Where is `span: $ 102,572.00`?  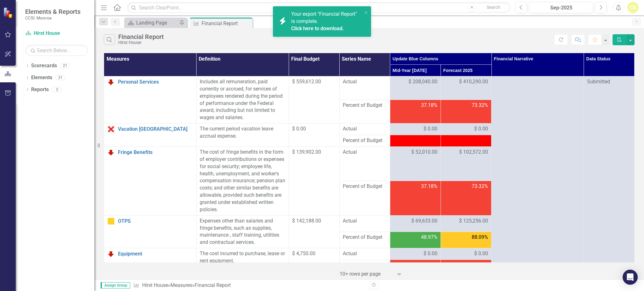 span: $ 102,572.00 is located at coordinates (474, 152).